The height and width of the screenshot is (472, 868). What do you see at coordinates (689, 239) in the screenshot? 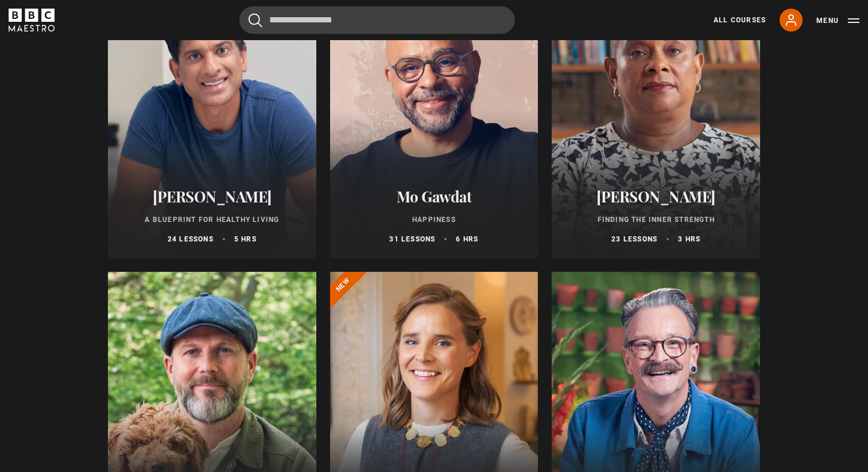
I see `p: 3 hrs` at bounding box center [689, 239].